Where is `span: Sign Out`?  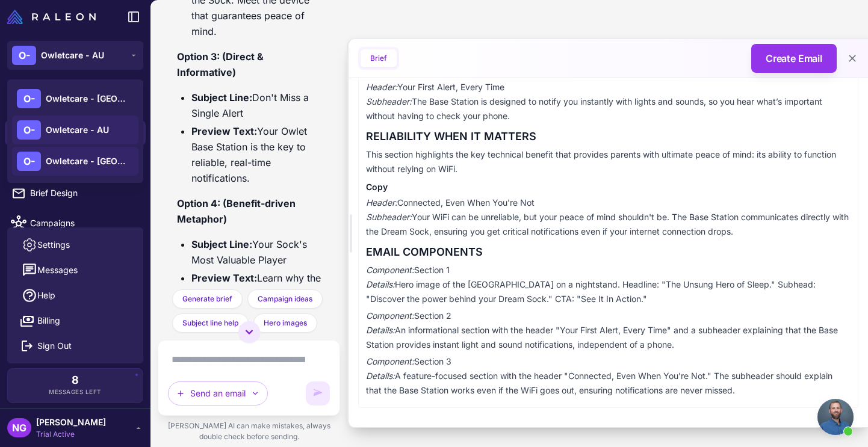 span: Sign Out is located at coordinates (54, 346).